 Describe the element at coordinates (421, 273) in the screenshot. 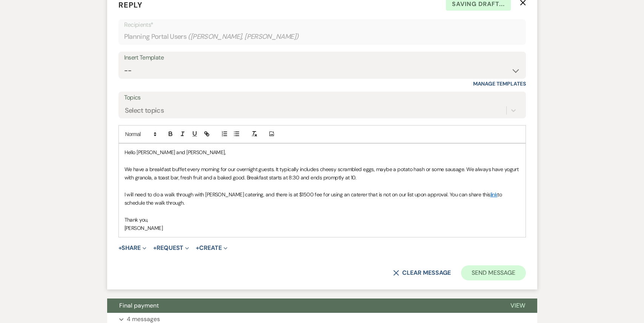

I see `button: Clear message` at that location.